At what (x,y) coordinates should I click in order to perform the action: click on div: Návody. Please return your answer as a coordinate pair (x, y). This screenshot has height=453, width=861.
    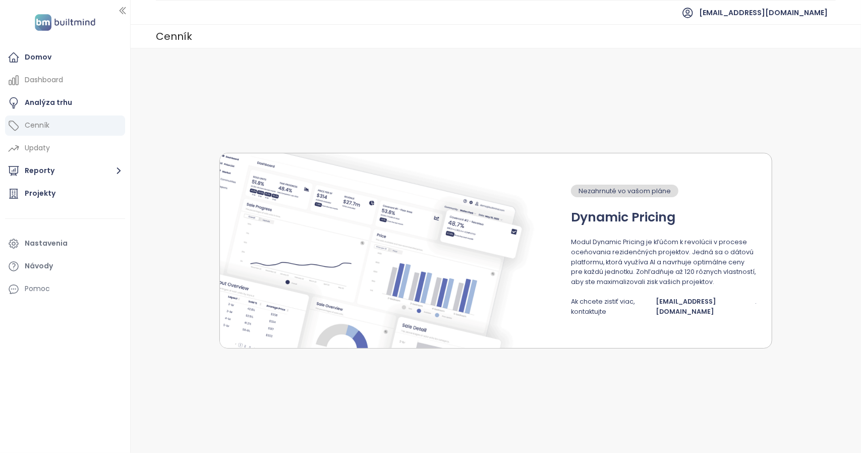
    Looking at the image, I should click on (39, 266).